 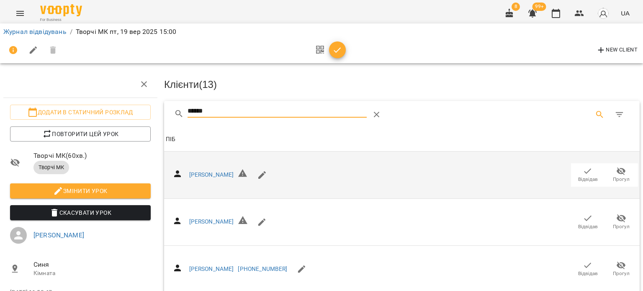 What do you see at coordinates (617, 50) in the screenshot?
I see `button: New Client` at bounding box center [617, 50].